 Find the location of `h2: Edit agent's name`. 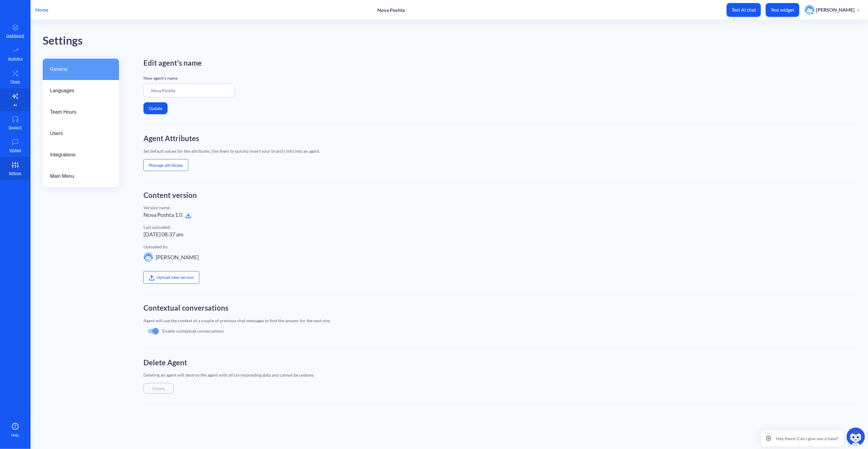

h2: Edit agent's name is located at coordinates (499, 63).